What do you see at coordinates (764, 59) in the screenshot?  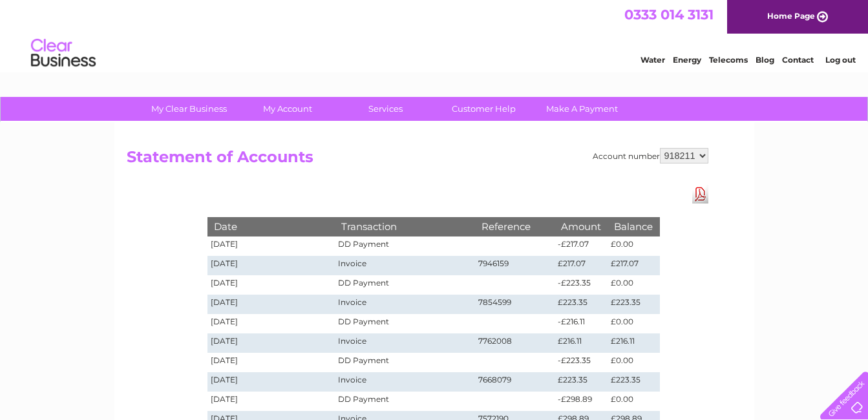 I see `a: Blog` at bounding box center [764, 59].